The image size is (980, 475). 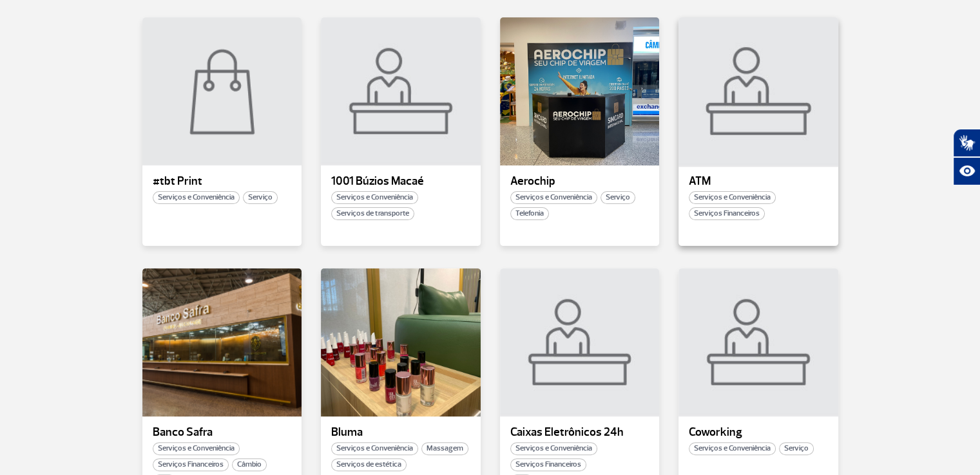 I want to click on p: #tbt Print, so click(x=223, y=182).